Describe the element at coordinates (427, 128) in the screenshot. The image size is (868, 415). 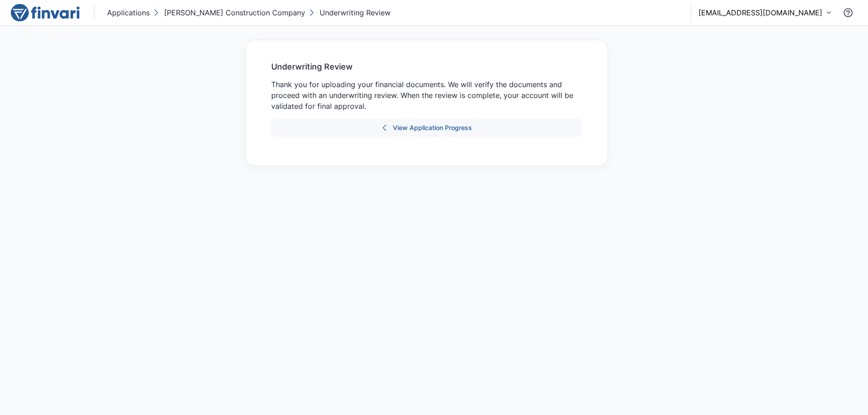
I see `button: View Application Progress` at that location.